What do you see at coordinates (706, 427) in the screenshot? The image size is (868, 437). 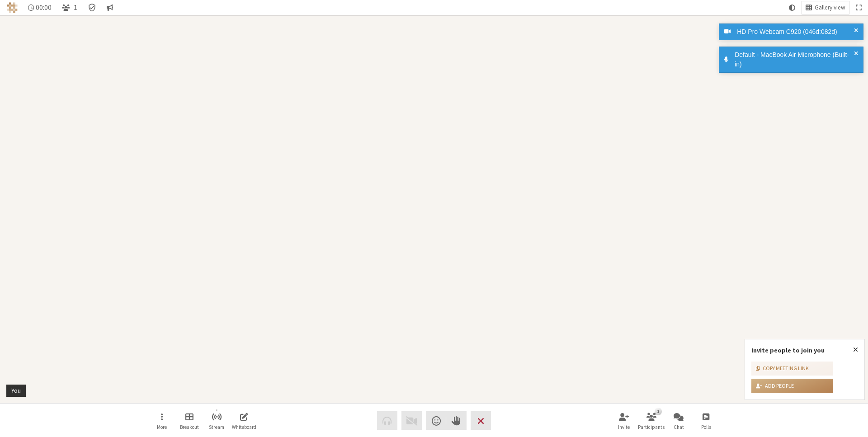 I see `span: Polls` at bounding box center [706, 427].